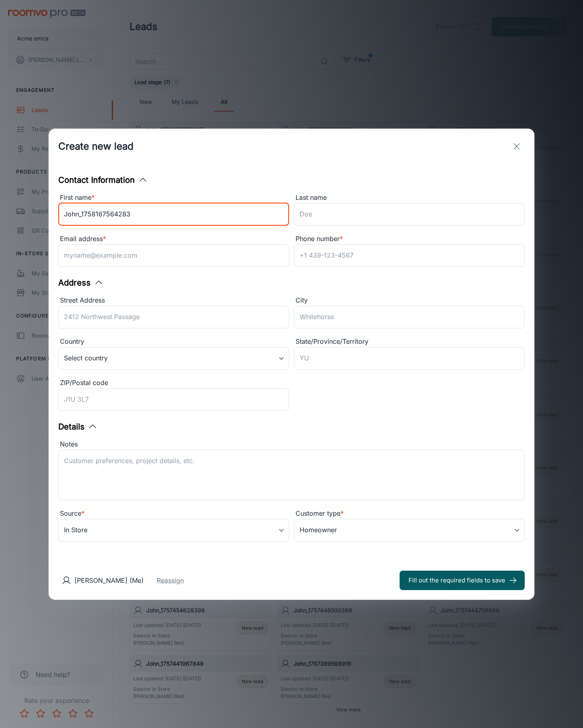 This screenshot has height=728, width=583. I want to click on div: In Store, so click(173, 530).